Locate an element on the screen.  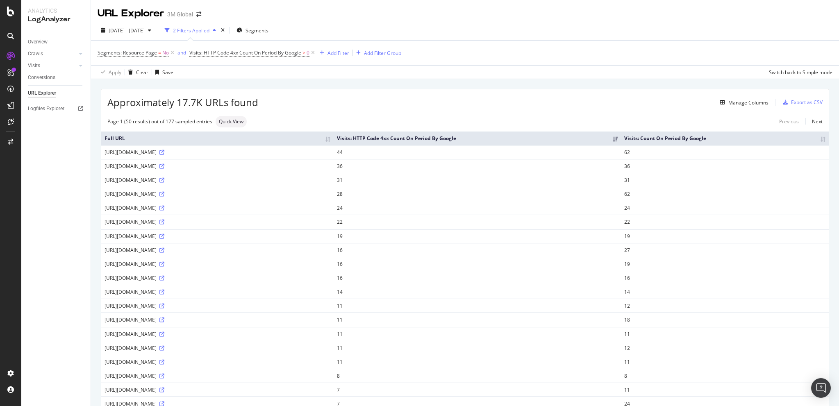
td: 18 is located at coordinates (725, 320).